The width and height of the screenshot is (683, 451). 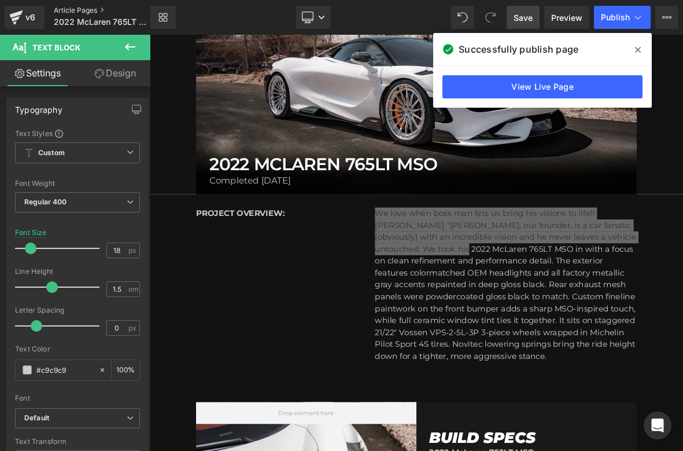 I want to click on div: Line Height, so click(x=78, y=271).